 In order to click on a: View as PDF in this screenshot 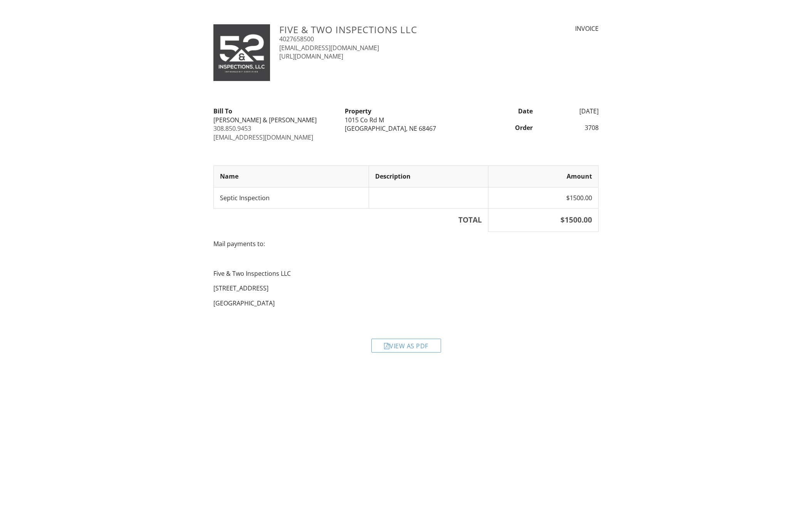, I will do `click(406, 348)`.